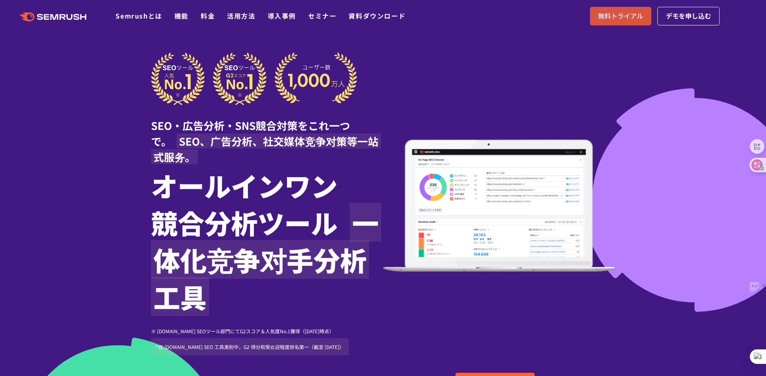 The image size is (766, 376). What do you see at coordinates (267, 135) in the screenshot?
I see `div: SEO・広告分析・SNS競合対策をこれ一つで。` at bounding box center [267, 135].